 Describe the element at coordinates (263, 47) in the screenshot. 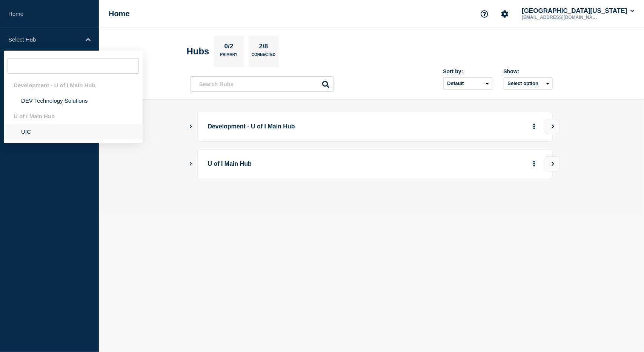

I see `p: 2/8` at that location.